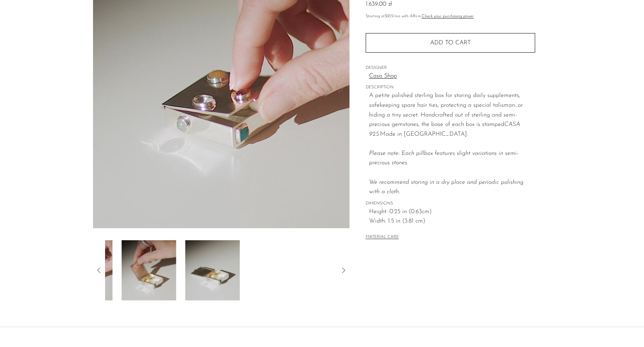  What do you see at coordinates (451, 204) in the screenshot?
I see `span: DIMENSIONS` at bounding box center [451, 204].